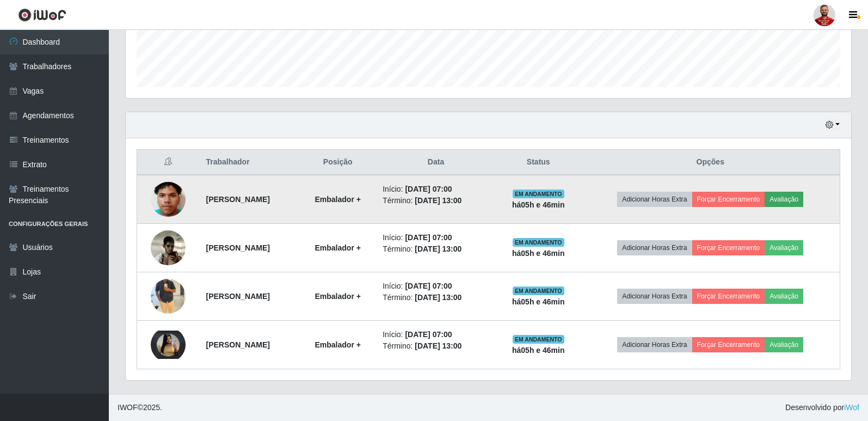 This screenshot has height=421, width=868. I want to click on img: 1752542805092.jpeg, so click(168, 247).